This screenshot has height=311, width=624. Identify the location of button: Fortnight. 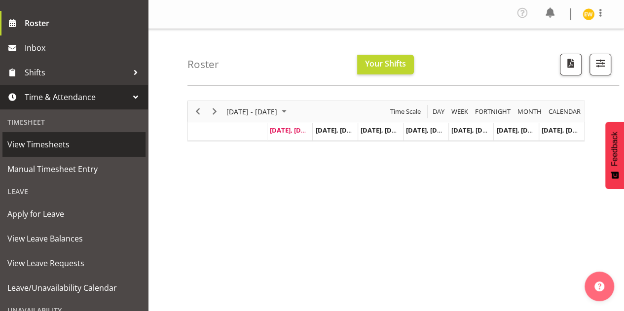
(493, 112).